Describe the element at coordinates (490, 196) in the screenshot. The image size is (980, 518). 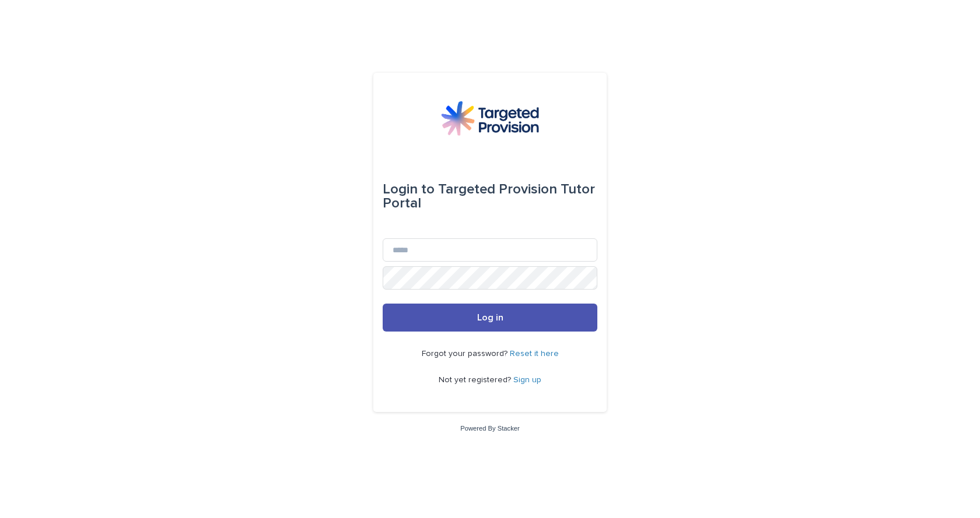
I see `div: Targeted Provision Tutor Portal` at that location.